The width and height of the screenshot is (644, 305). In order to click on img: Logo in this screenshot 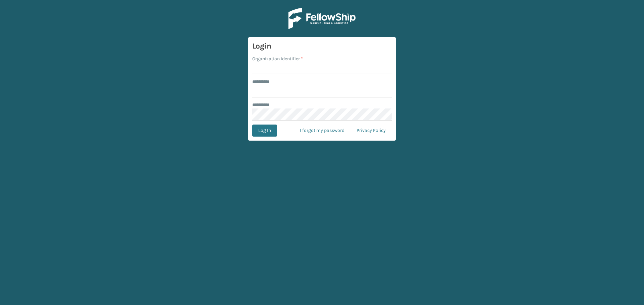, I will do `click(322, 18)`.